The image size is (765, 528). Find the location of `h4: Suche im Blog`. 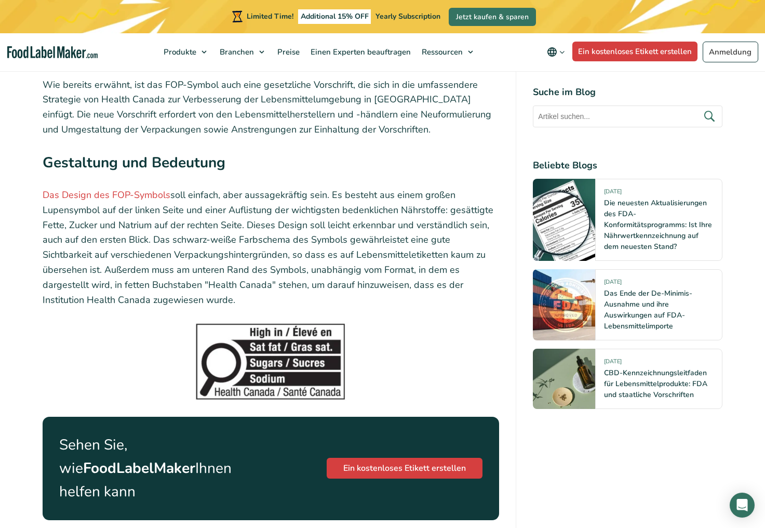

h4: Suche im Blog is located at coordinates (627, 92).